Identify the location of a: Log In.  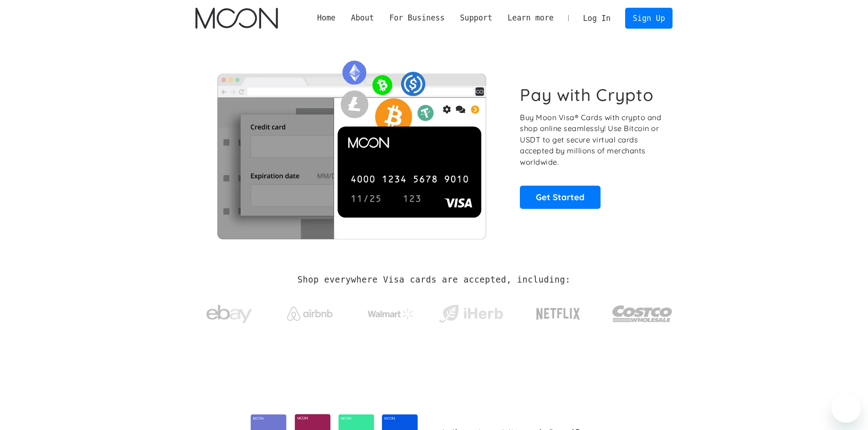
(597, 18).